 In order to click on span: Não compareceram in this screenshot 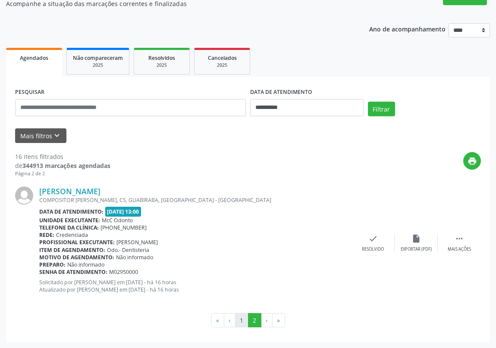, I will do `click(98, 58)`.